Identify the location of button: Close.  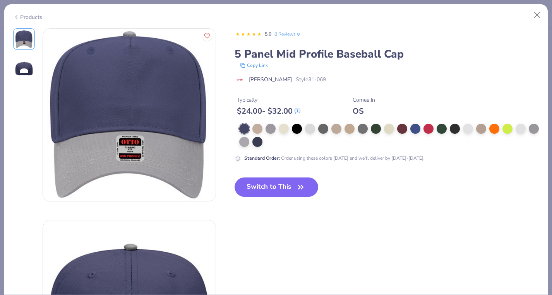
(537, 15).